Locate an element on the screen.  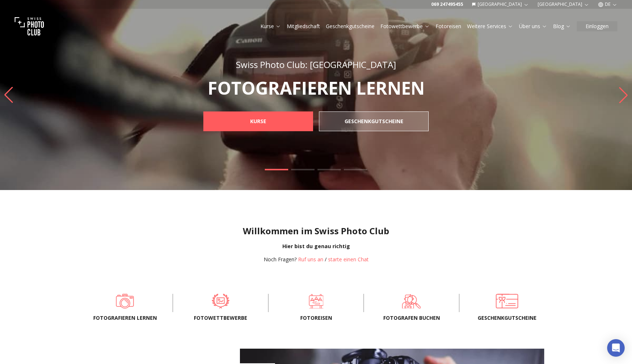
button: Geschenkgutscheine is located at coordinates (350, 26).